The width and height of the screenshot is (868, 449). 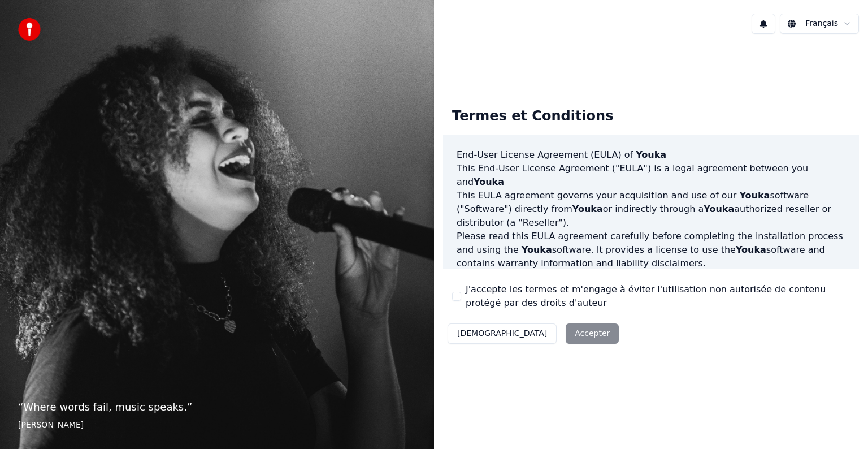 What do you see at coordinates (651, 155) in the screenshot?
I see `h3: End-User License Agreement (EULA) of` at bounding box center [651, 155].